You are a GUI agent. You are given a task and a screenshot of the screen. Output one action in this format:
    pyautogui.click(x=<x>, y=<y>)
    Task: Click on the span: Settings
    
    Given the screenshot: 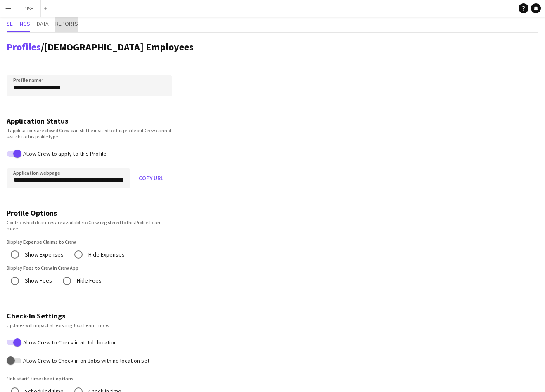 What is the action you would take?
    pyautogui.click(x=18, y=24)
    